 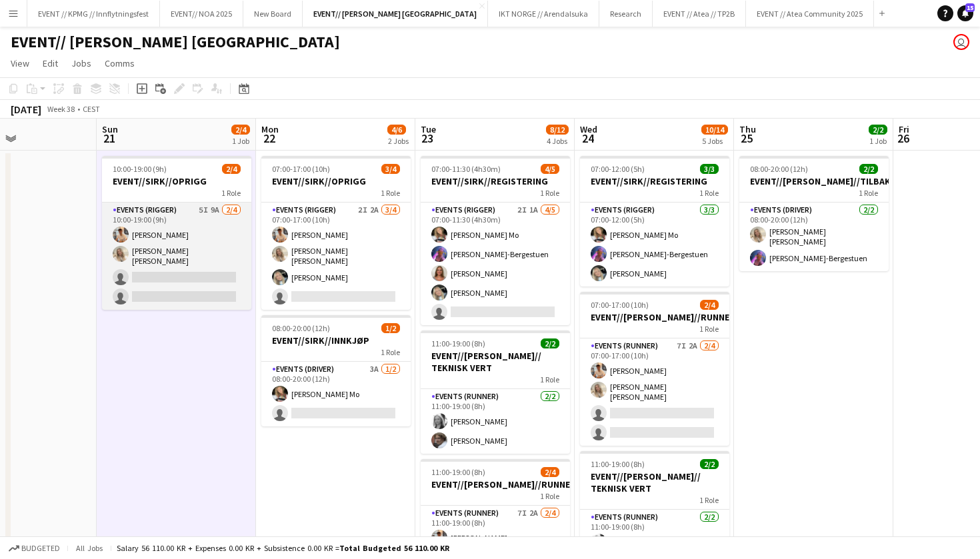 What do you see at coordinates (109, 138) in the screenshot?
I see `span: 21` at bounding box center [109, 138].